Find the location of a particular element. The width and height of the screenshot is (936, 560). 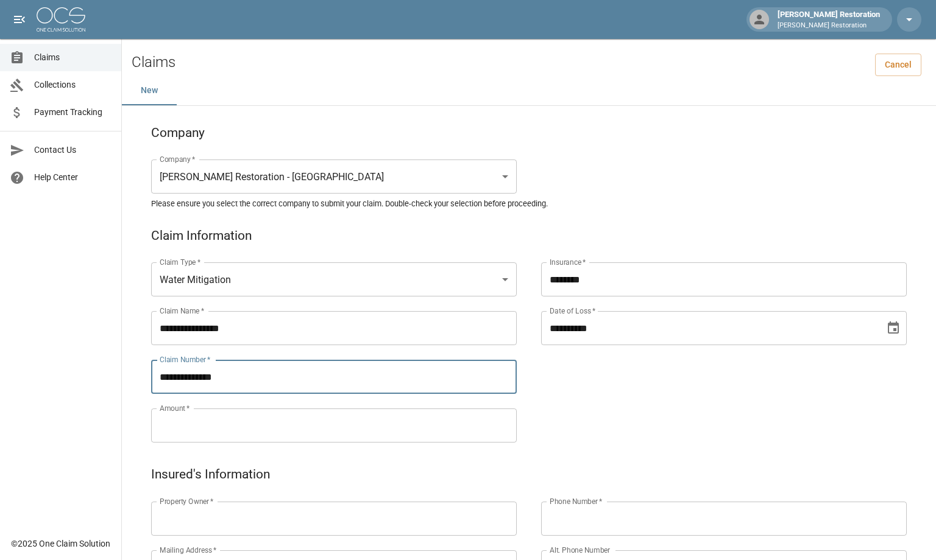

label: Alt. Phone Number is located at coordinates (580, 550).